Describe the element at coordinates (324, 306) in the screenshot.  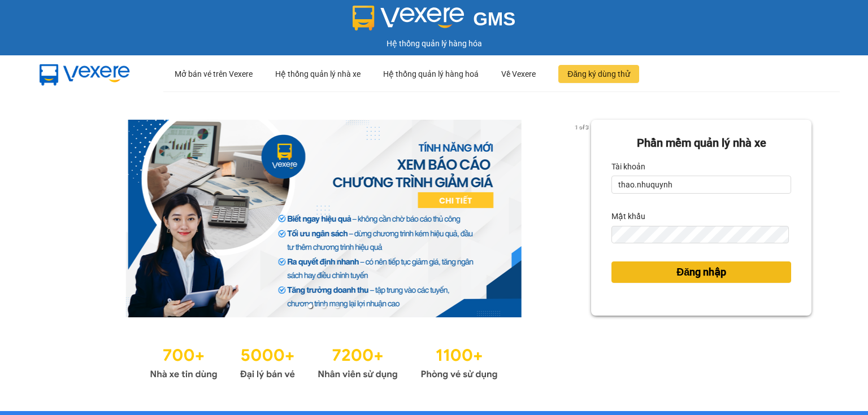
I see `li: slide item 2` at that location.